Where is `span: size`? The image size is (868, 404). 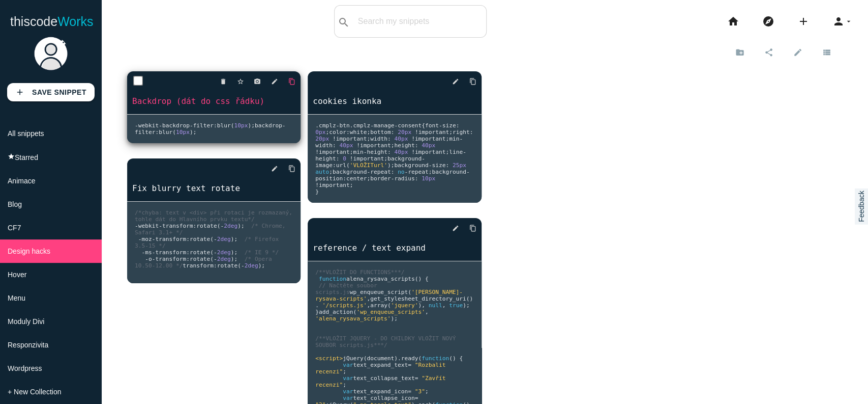
span: size is located at coordinates (449, 125).